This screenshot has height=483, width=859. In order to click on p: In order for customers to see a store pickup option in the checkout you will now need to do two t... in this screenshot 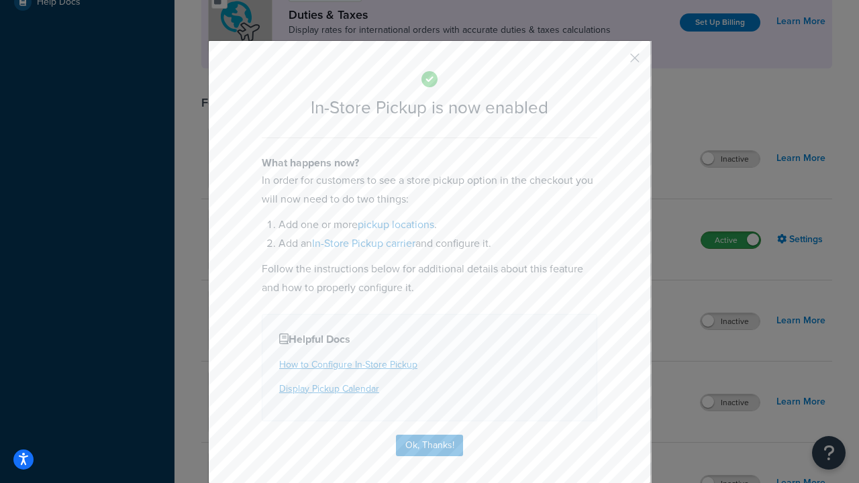, I will do `click(430, 190)`.